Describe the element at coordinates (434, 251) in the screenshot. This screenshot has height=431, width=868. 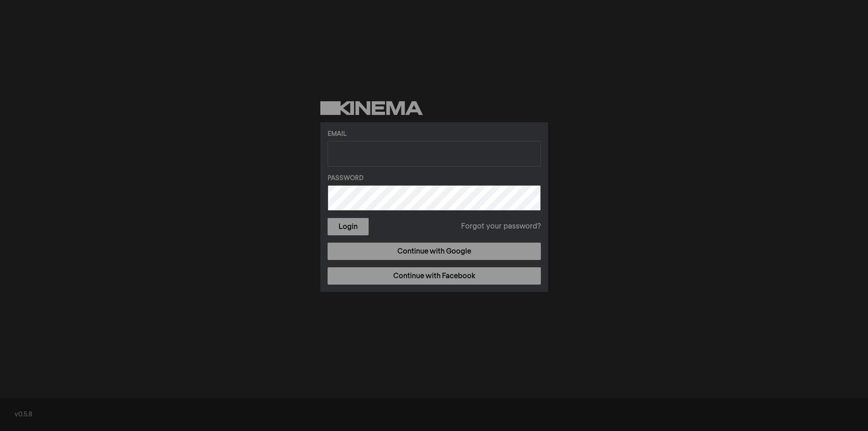
I see `a: Continue with Google` at that location.